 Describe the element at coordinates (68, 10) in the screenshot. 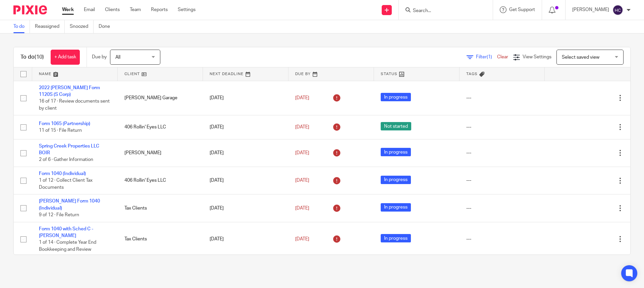

I see `a: Work` at that location.